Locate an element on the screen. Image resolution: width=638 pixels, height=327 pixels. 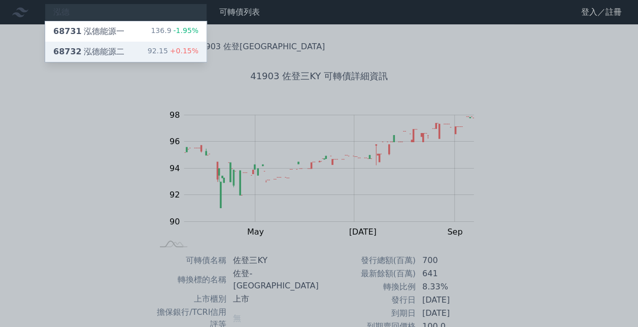
span: +0.15% is located at coordinates (183, 51).